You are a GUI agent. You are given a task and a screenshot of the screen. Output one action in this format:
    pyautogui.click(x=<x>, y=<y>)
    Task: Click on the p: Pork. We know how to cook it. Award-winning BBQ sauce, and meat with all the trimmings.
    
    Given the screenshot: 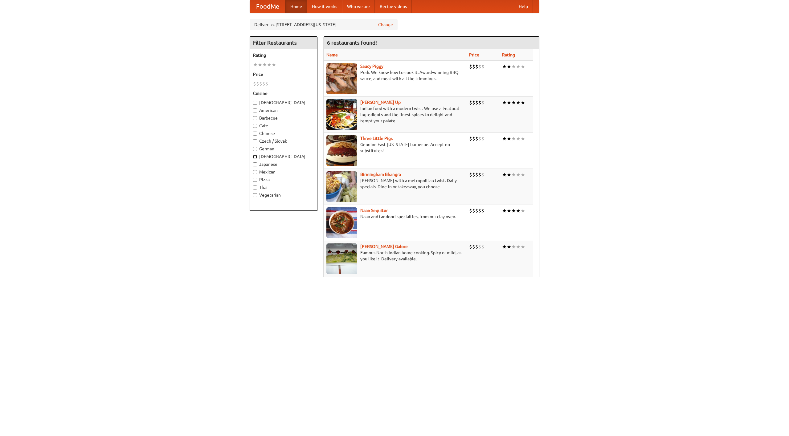 What is the action you would take?
    pyautogui.click(x=395, y=75)
    